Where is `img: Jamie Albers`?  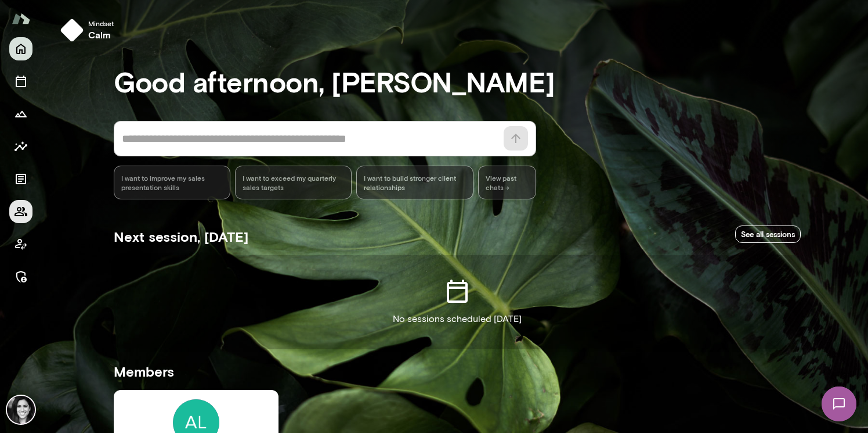
img: Jamie Albers is located at coordinates (21, 410).